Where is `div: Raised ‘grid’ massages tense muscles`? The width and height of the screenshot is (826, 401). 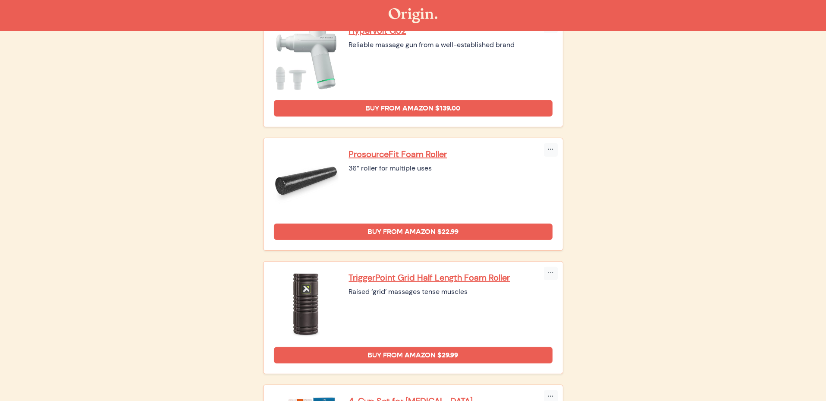
div: Raised ‘grid’ massages tense muscles is located at coordinates (451, 292).